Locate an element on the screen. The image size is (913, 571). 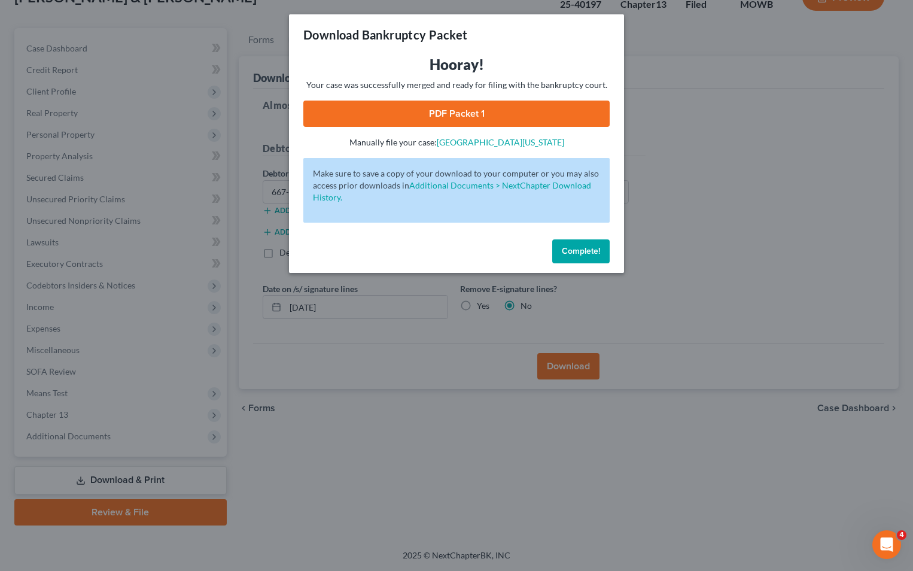
p: Manually file your case: is located at coordinates (456, 142).